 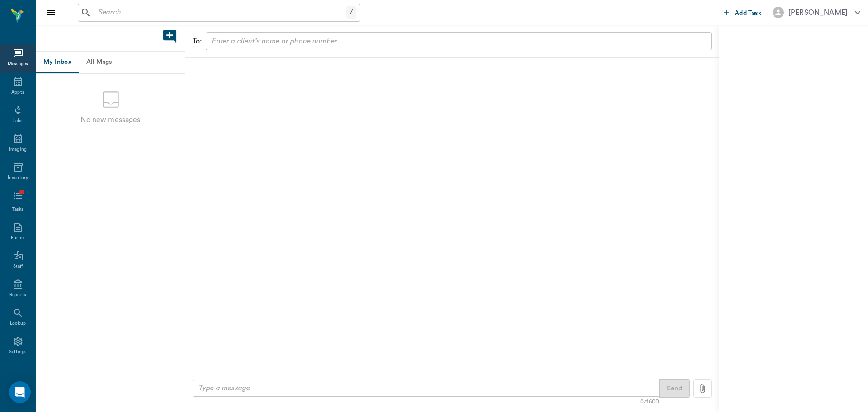 What do you see at coordinates (743, 12) in the screenshot?
I see `button: Add Task` at bounding box center [743, 12].